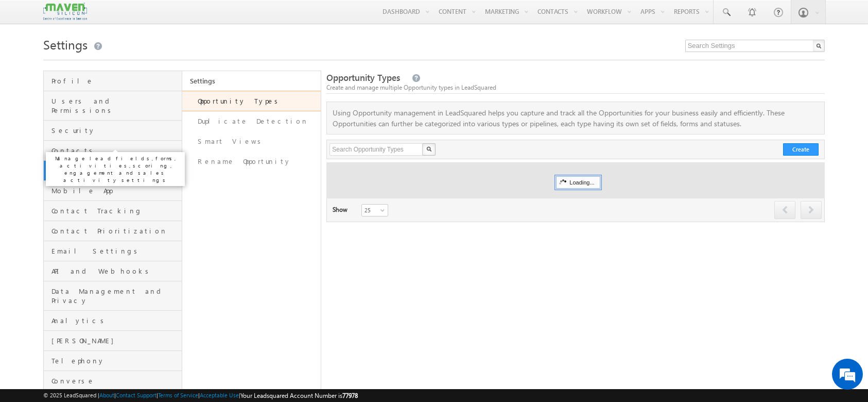 The width and height of the screenshot is (868, 402). What do you see at coordinates (113, 380) in the screenshot?
I see `a: Converse` at bounding box center [113, 380].